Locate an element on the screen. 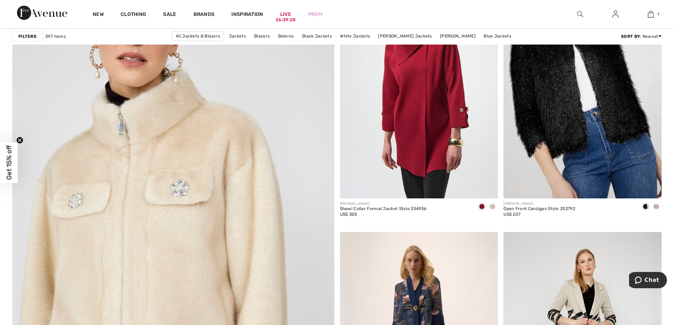  span: Inspiration is located at coordinates (247, 15).